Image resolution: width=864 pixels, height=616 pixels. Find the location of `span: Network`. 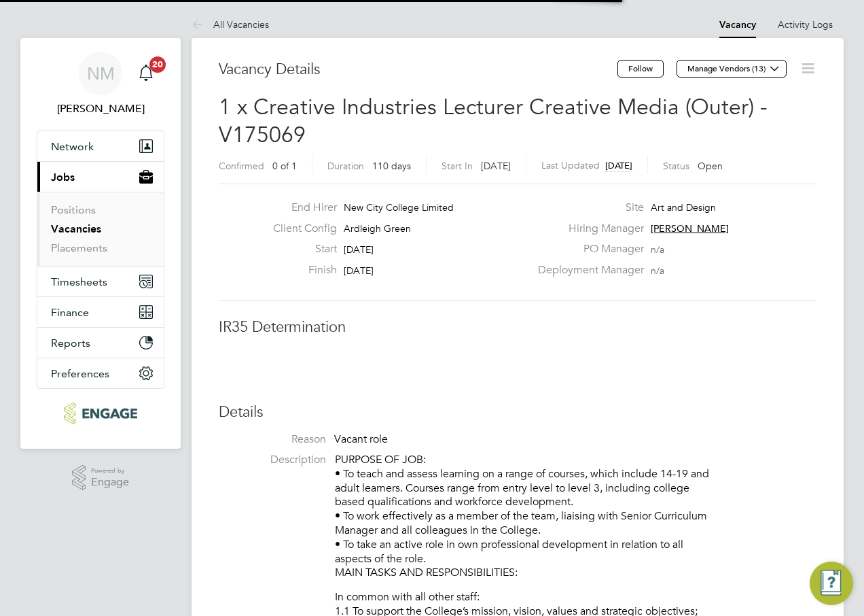

span: Network is located at coordinates (72, 146).